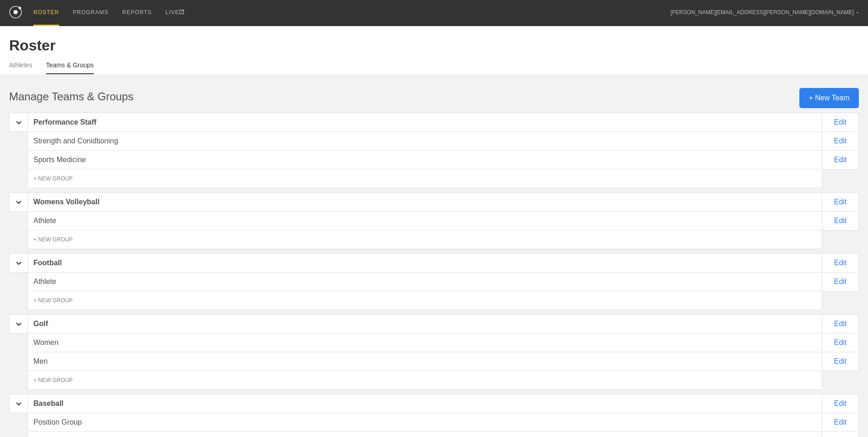 The image size is (868, 437). Describe the element at coordinates (433, 46) in the screenshot. I see `div: Roster` at that location.